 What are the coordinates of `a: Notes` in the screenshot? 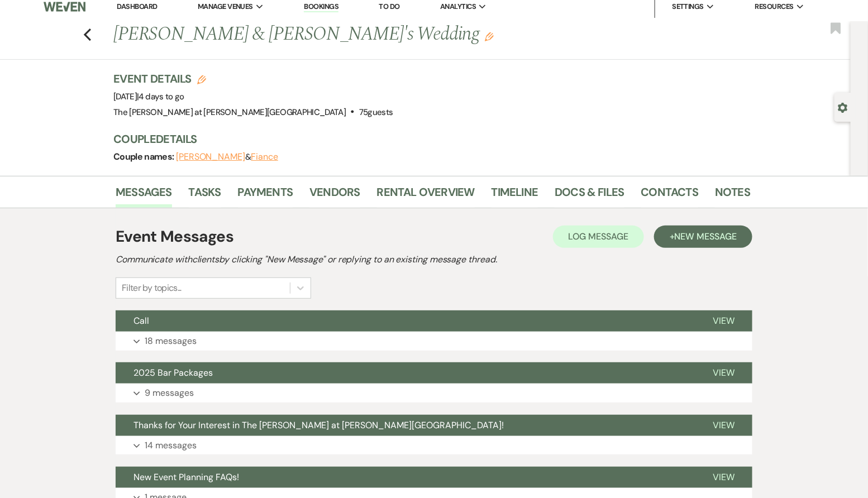 It's located at (732, 196).